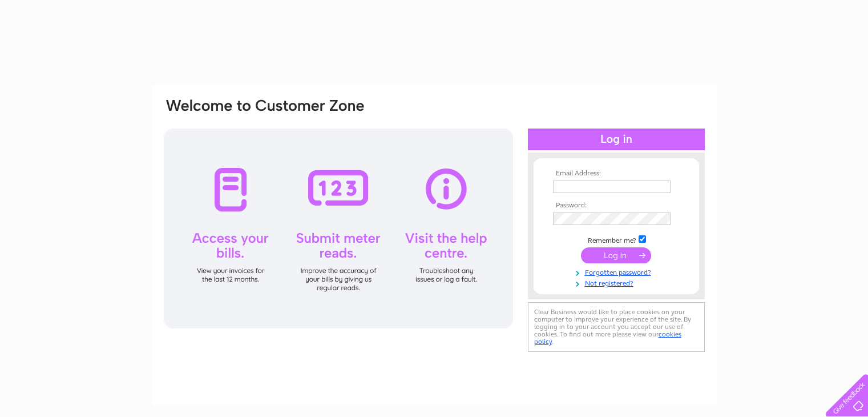  What do you see at coordinates (608, 337) in the screenshot?
I see `a: cookies policy` at bounding box center [608, 337].